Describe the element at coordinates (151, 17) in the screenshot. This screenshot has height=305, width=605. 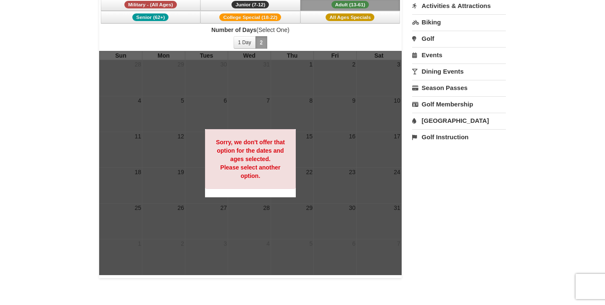
I see `button: Senior (62+)` at that location.